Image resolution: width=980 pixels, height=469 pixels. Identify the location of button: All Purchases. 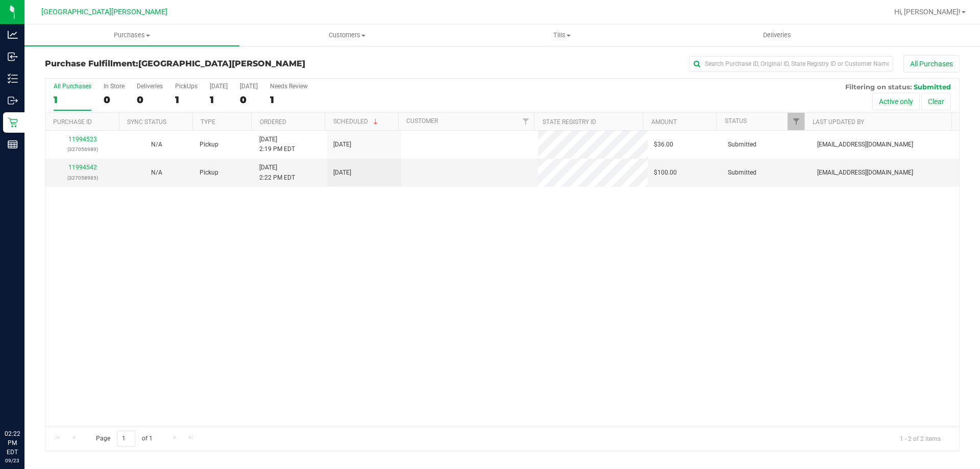
(931, 64).